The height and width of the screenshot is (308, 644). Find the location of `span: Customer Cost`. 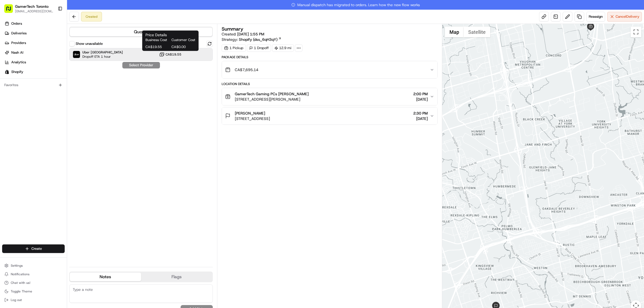

span: Customer Cost is located at coordinates (183, 40).